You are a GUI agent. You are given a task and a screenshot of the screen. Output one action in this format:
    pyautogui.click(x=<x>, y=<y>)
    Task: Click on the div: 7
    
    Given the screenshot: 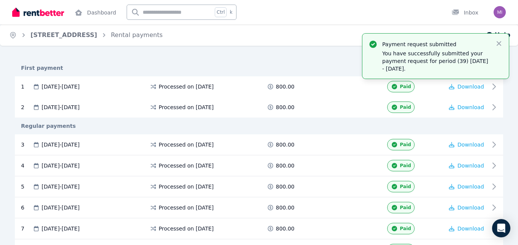 What is the action you would take?
    pyautogui.click(x=27, y=228)
    